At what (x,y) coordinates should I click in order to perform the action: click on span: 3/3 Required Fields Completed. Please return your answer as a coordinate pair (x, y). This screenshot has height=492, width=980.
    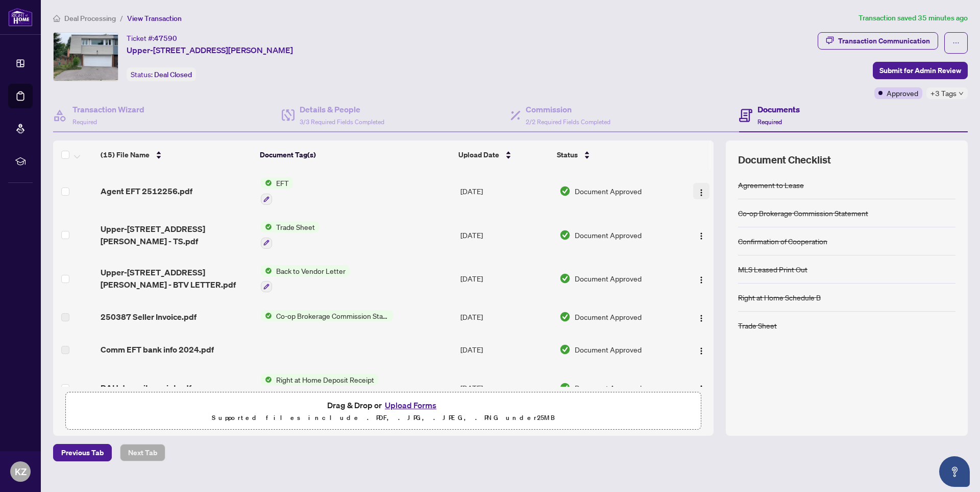
    Looking at the image, I should click on (342, 122).